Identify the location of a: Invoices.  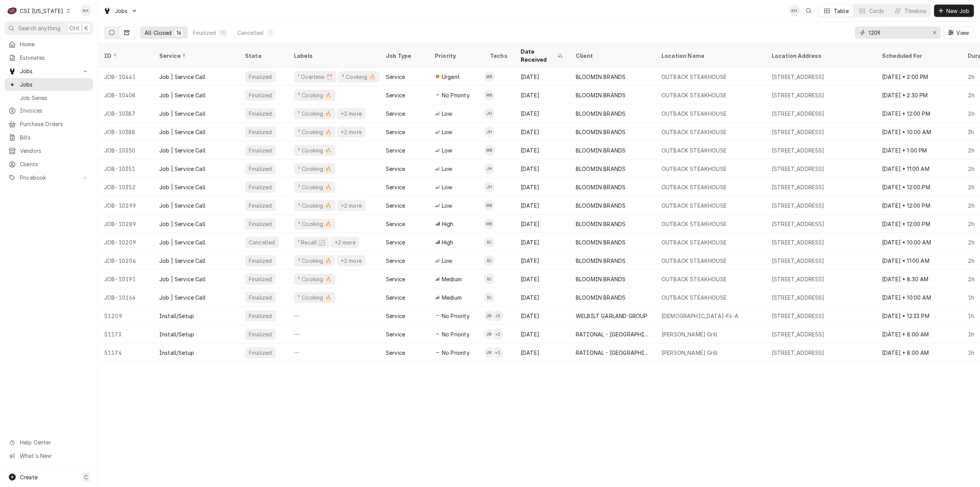
(49, 110).